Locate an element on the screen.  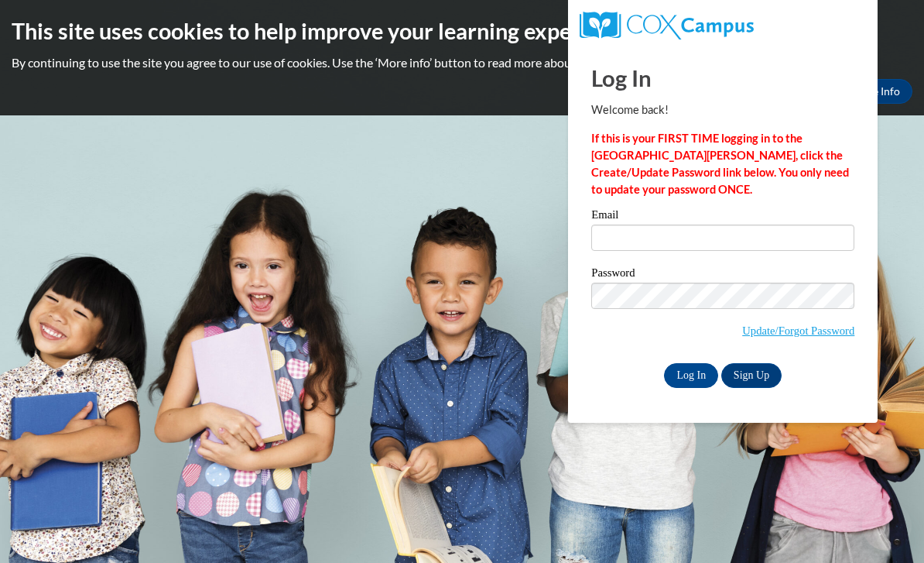
p: By continuing to use the site you agree to our use of cookies. Use the ‘More info’ button to read... is located at coordinates (462, 63).